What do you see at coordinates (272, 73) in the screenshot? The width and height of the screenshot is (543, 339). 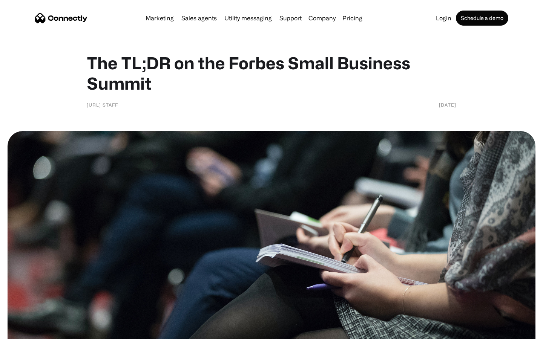 I see `h1: The TL;DR on the Forbes Small Business Summit` at bounding box center [272, 73].